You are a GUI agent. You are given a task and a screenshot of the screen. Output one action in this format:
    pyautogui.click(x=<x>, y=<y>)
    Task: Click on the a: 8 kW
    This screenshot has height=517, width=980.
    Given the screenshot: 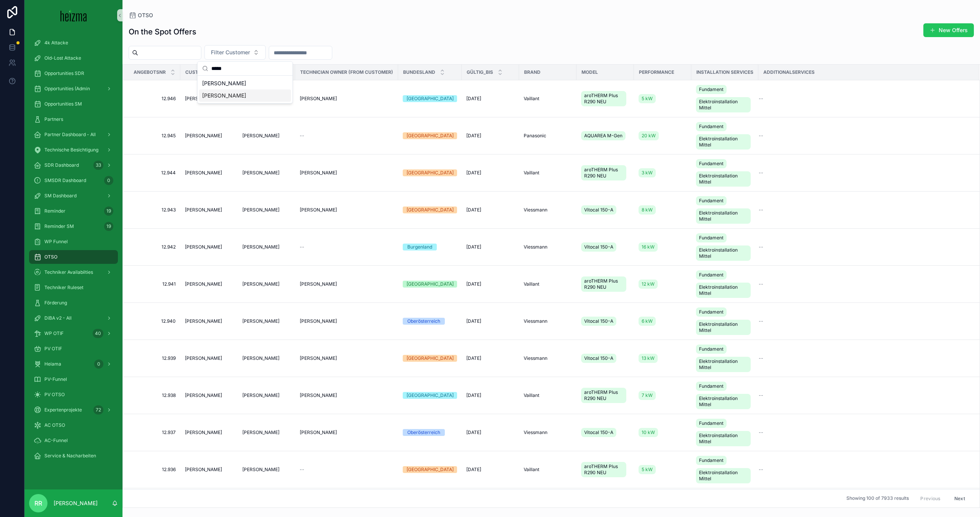 What is the action you would take?
    pyautogui.click(x=663, y=210)
    